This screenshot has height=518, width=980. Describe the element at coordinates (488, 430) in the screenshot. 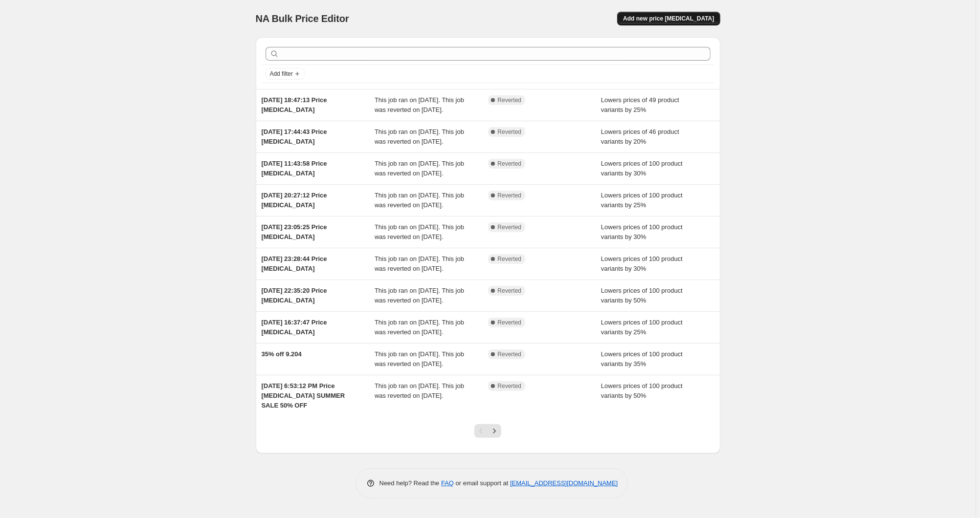

I see `nav: Pagination` at that location.